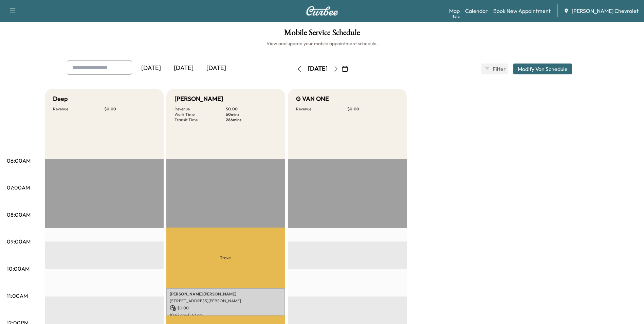 The image size is (644, 324). Describe the element at coordinates (322, 11) in the screenshot. I see `img: Curbee Logo` at that location.